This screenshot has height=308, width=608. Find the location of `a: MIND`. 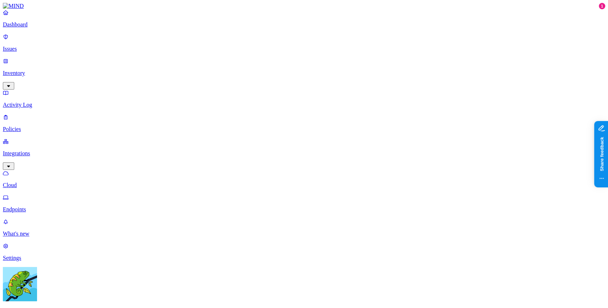

a: MIND is located at coordinates (304, 6).